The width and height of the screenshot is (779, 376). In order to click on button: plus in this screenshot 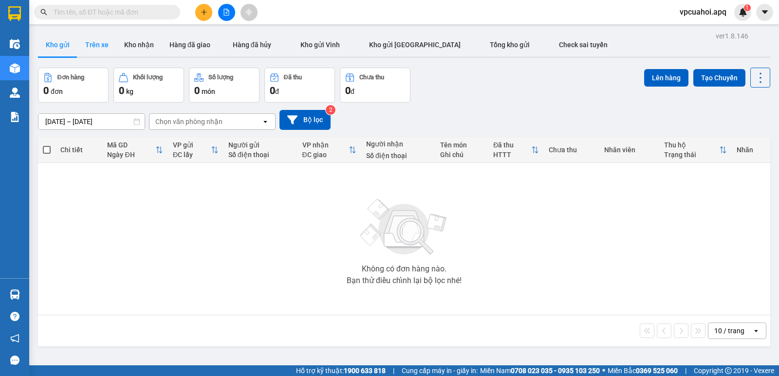, I will do `click(204, 12)`.